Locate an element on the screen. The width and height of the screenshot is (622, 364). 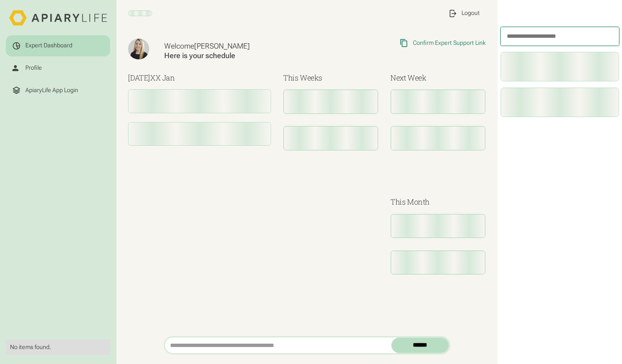
h3: This Month is located at coordinates (437, 202).